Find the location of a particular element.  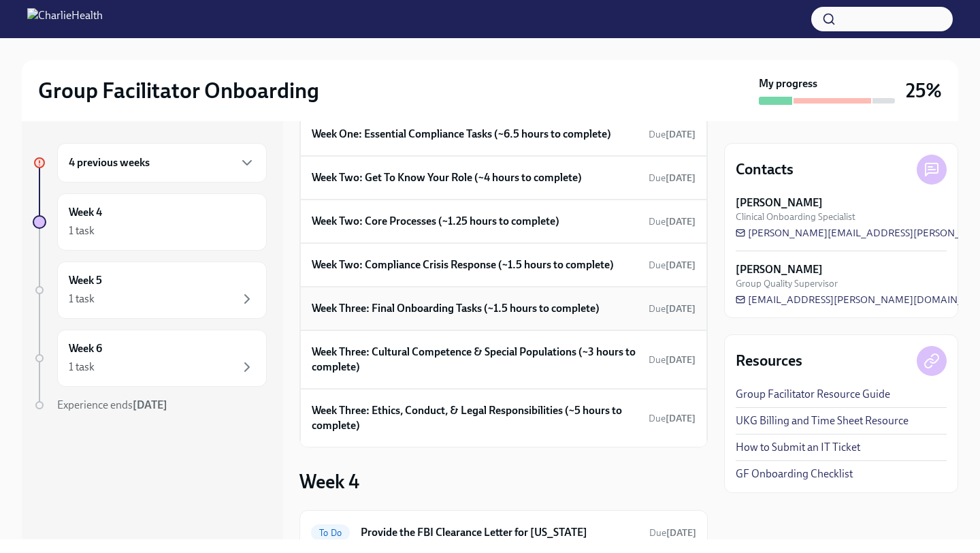

span: To Do is located at coordinates (330, 533).